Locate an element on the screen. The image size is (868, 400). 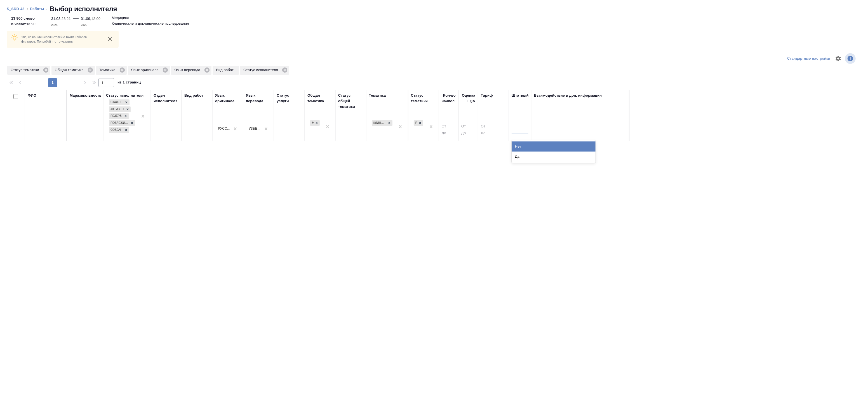
p: Статус тематики is located at coordinates (26, 70).